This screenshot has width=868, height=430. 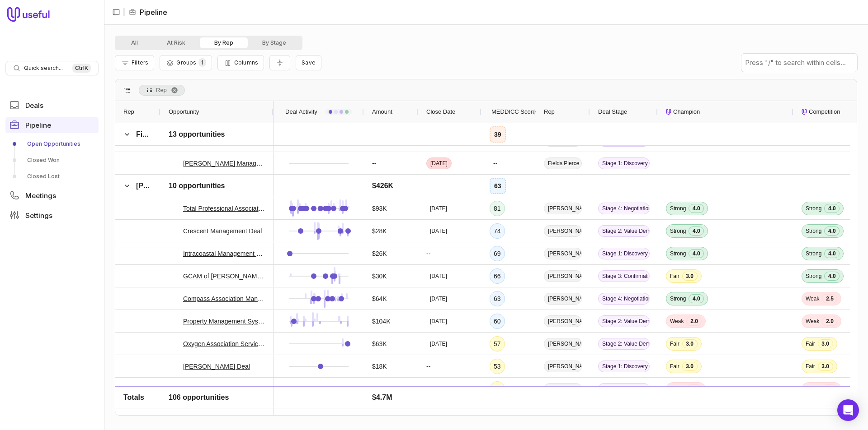 What do you see at coordinates (497, 366) in the screenshot?
I see `div: 53` at bounding box center [497, 366].